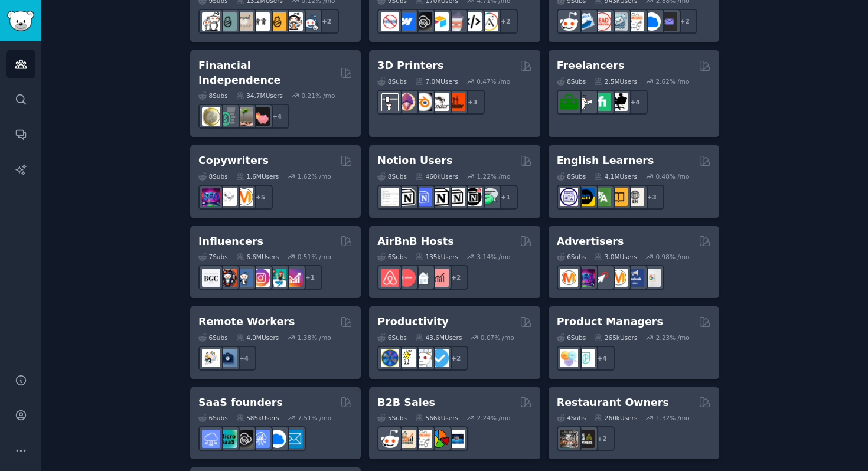 This screenshot has width=868, height=471. What do you see at coordinates (277, 277) in the screenshot?
I see `img: influencermarketing` at bounding box center [277, 277].